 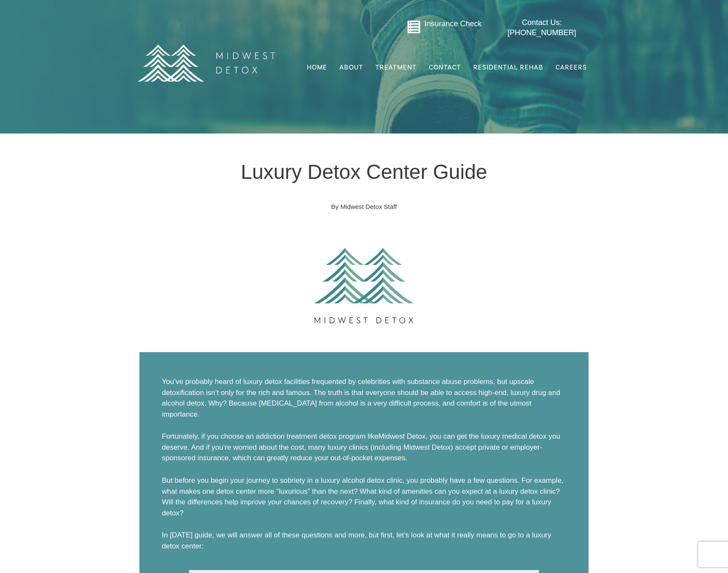 I want to click on a: Midwest Detox, so click(x=402, y=437).